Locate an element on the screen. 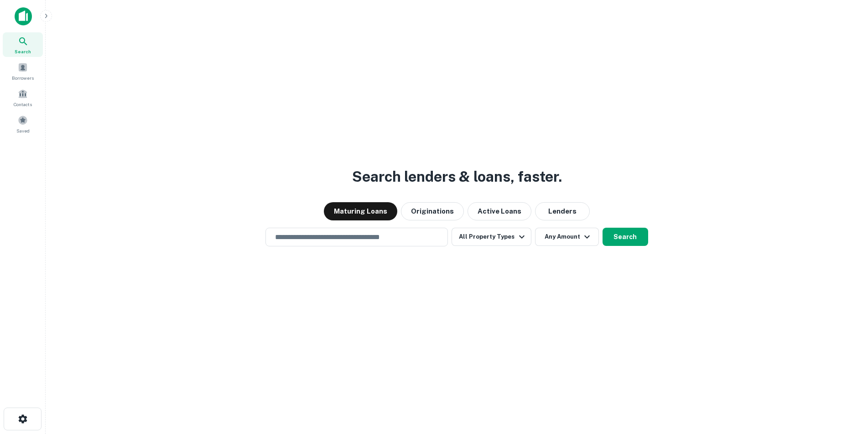  h3: Search lenders & loans, faster. is located at coordinates (457, 176).